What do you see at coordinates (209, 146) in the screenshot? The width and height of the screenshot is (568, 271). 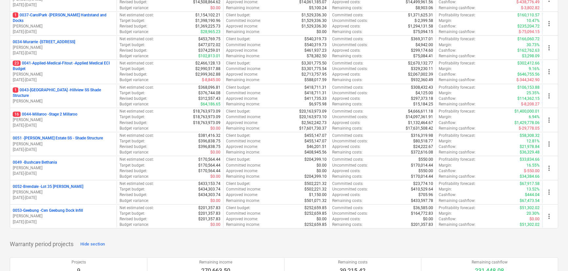 I see `p: $396,838.75` at bounding box center [209, 146].